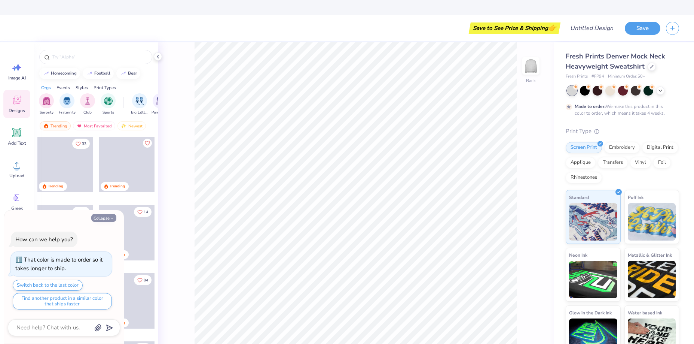 Image resolution: width=694 pixels, height=344 pixels. What do you see at coordinates (67, 112) in the screenshot?
I see `span: Fraternity` at bounding box center [67, 112].